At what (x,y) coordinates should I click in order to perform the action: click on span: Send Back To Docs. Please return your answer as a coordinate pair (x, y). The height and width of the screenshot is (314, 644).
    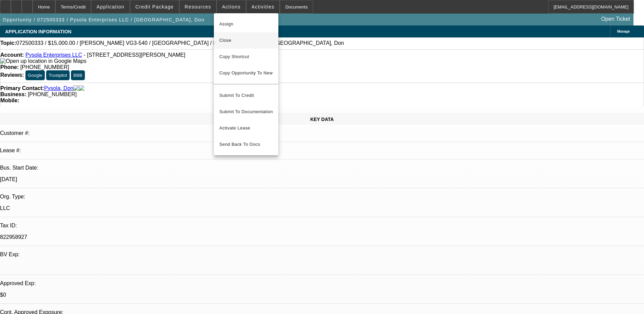
    Looking at the image, I should click on (246, 145).